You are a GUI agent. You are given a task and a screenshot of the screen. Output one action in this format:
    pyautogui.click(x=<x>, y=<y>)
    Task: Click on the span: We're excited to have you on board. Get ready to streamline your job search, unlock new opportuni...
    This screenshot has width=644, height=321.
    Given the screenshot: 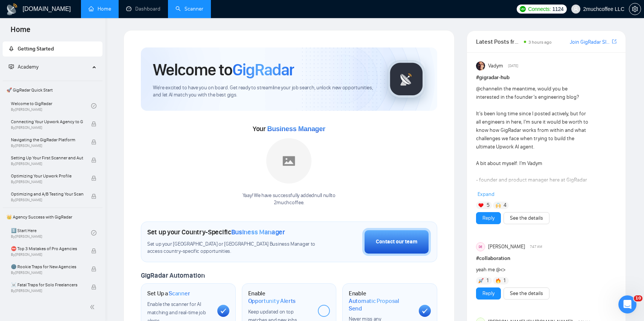 What is the action you would take?
    pyautogui.click(x=264, y=92)
    